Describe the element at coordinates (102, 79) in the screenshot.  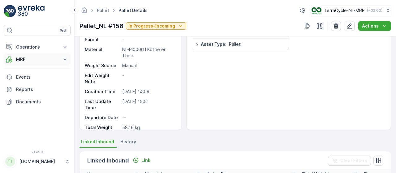
I see `p: Edit Weight Note` at that location.